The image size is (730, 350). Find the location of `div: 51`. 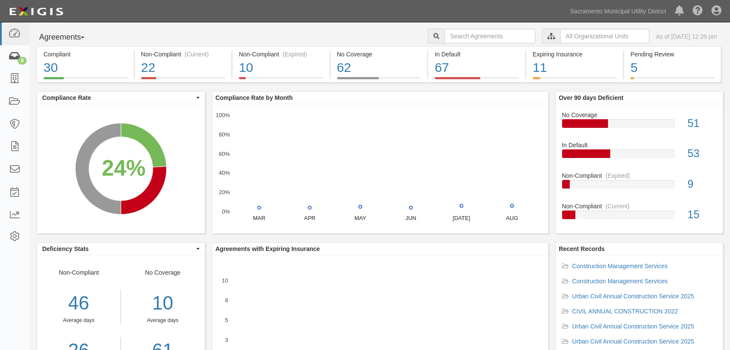

div: 51 is located at coordinates (702, 124).